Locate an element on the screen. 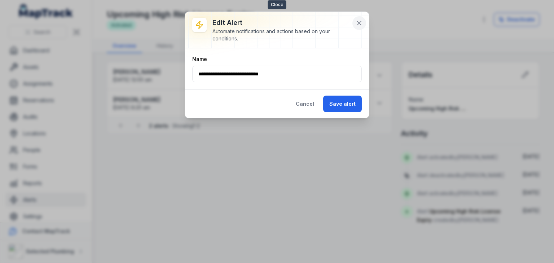 The height and width of the screenshot is (263, 554). label: Name is located at coordinates (199, 59).